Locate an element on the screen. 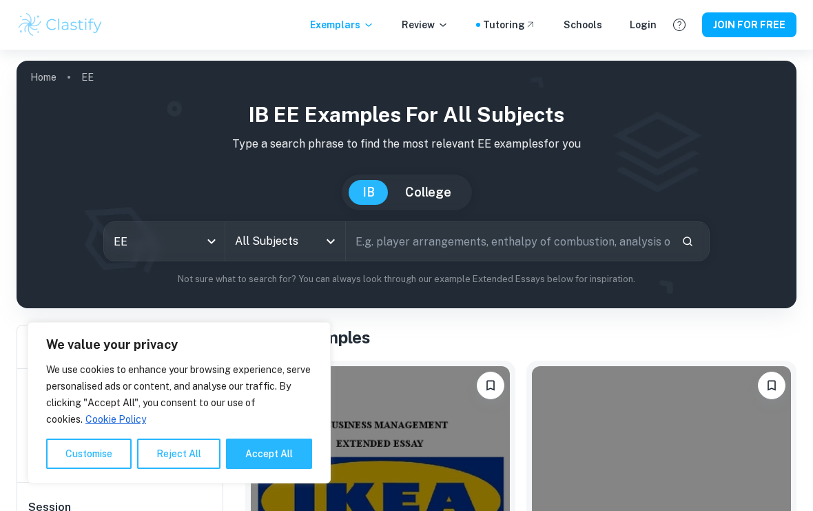 The width and height of the screenshot is (813, 511). button: IB is located at coordinates (369, 192).